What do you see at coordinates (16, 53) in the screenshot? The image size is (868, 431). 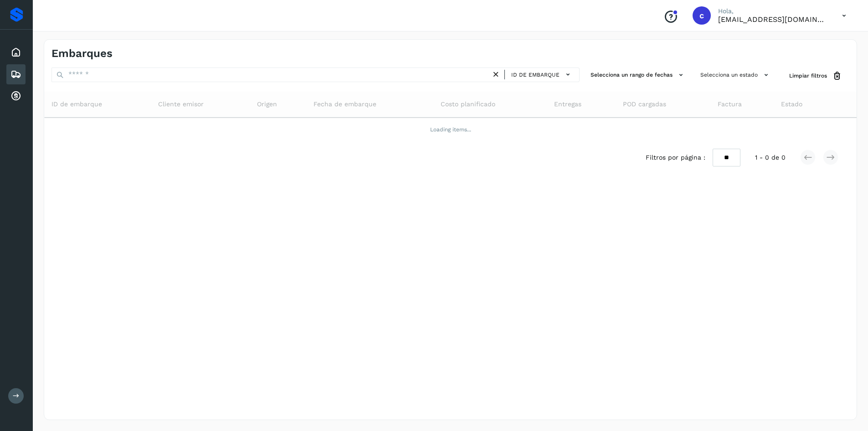 I see `div: Inicio` at bounding box center [16, 53].